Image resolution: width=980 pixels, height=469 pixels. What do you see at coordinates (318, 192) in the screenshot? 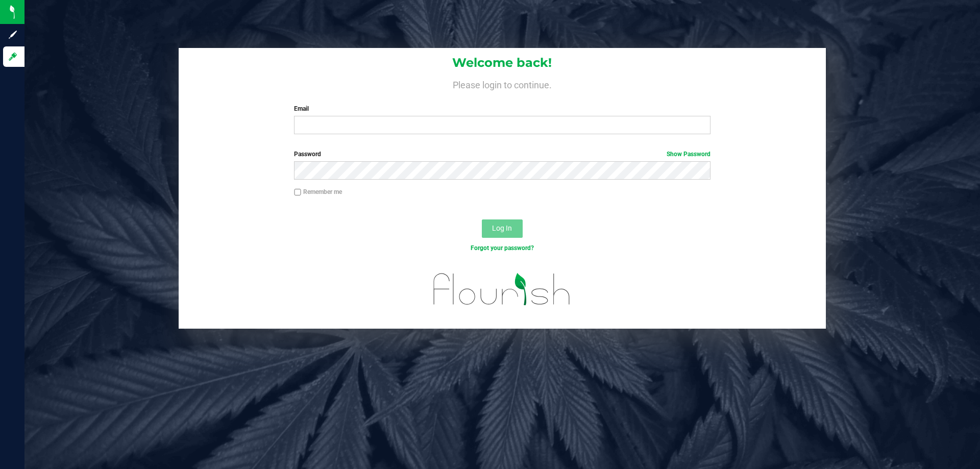
I see `label: Remember me` at bounding box center [318, 192].